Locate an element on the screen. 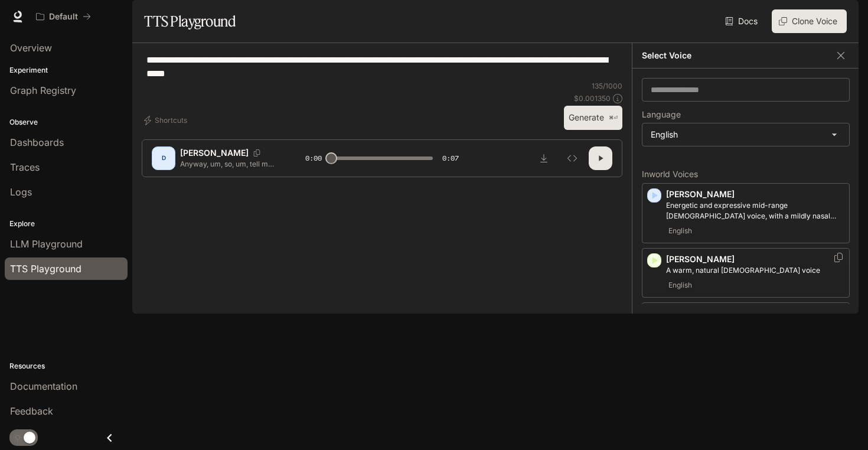  button: Generate⌘⏎ is located at coordinates (592, 117).